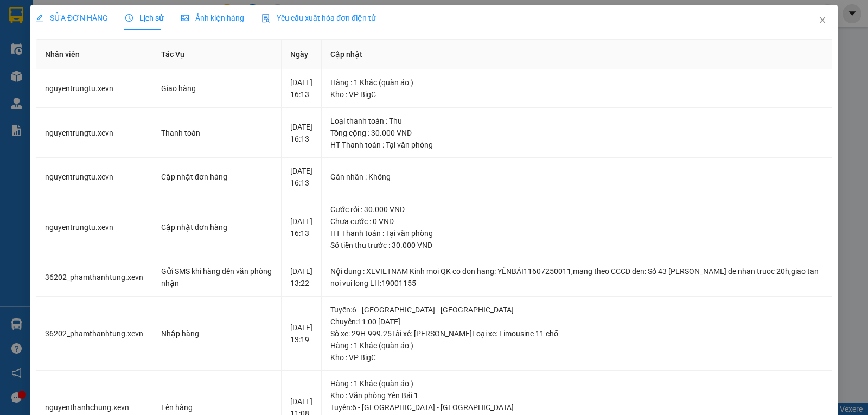 The image size is (868, 415). Describe the element at coordinates (144, 18) in the screenshot. I see `span: Lịch sử` at that location.